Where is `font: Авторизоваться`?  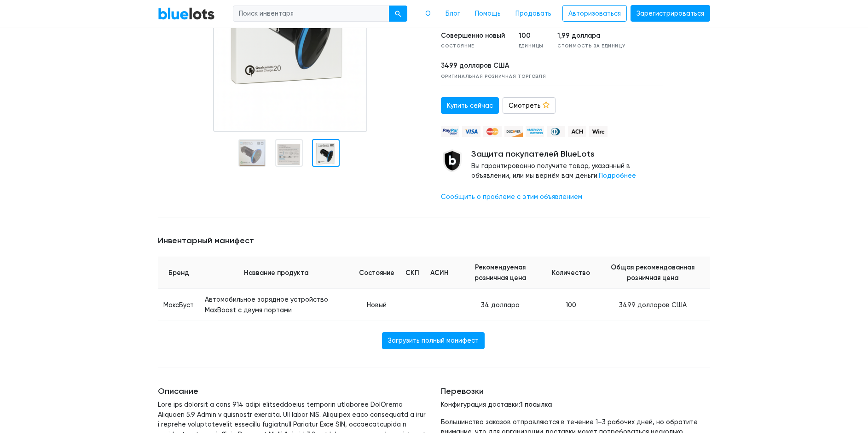 font: Авторизоваться is located at coordinates (595, 14).